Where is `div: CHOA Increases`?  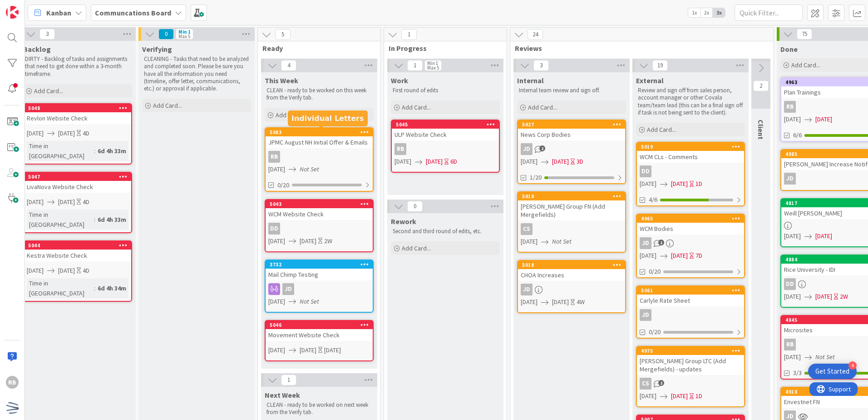
div: CHOA Increases is located at coordinates (572, 275).